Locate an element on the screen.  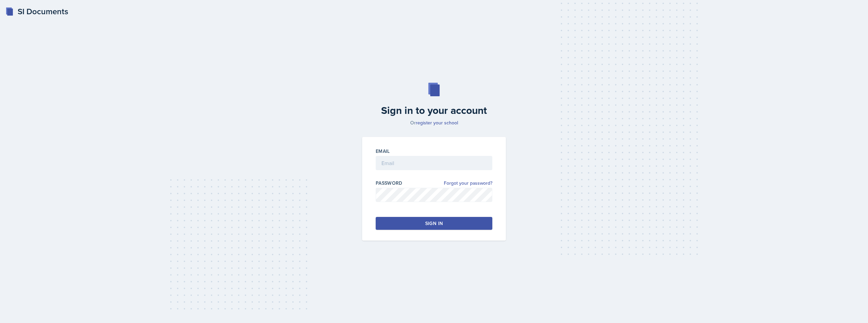
h2: Sign in to your account is located at coordinates (434, 110).